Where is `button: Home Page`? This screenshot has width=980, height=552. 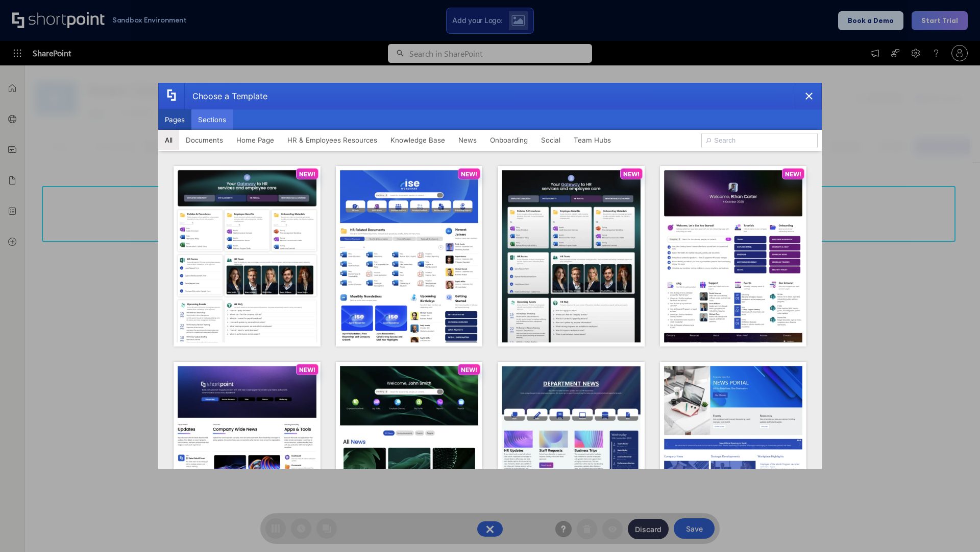 button: Home Page is located at coordinates (256, 140).